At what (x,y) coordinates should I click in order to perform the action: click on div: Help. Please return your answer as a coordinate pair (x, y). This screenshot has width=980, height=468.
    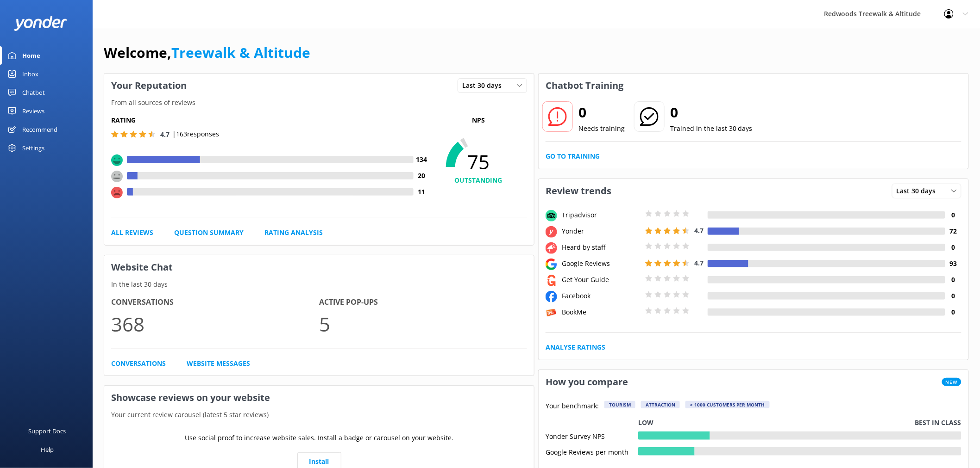
    Looking at the image, I should click on (47, 450).